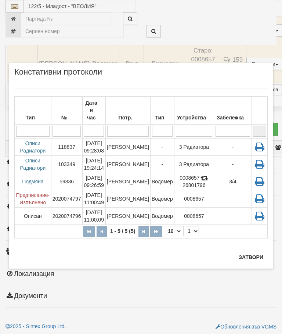 This screenshot has height=334, width=282. I want to click on div: Устройства, so click(194, 118).